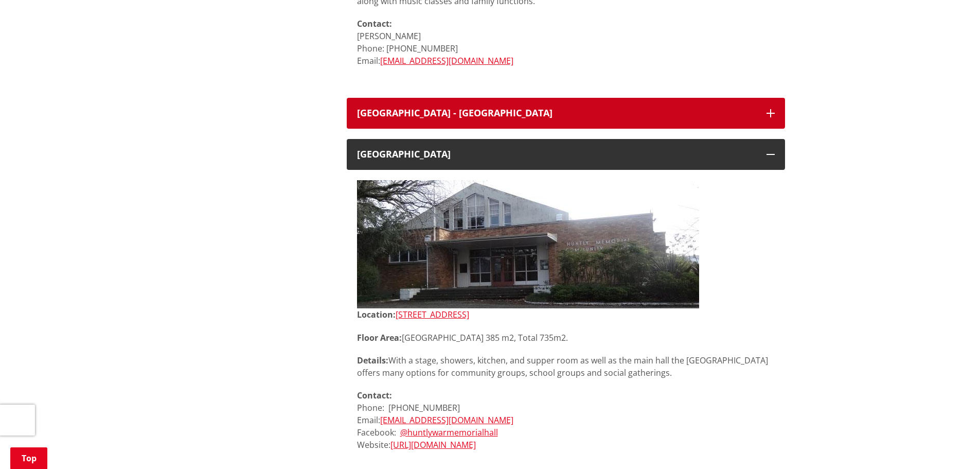  What do you see at coordinates (29, 458) in the screenshot?
I see `a: Top` at bounding box center [29, 458].